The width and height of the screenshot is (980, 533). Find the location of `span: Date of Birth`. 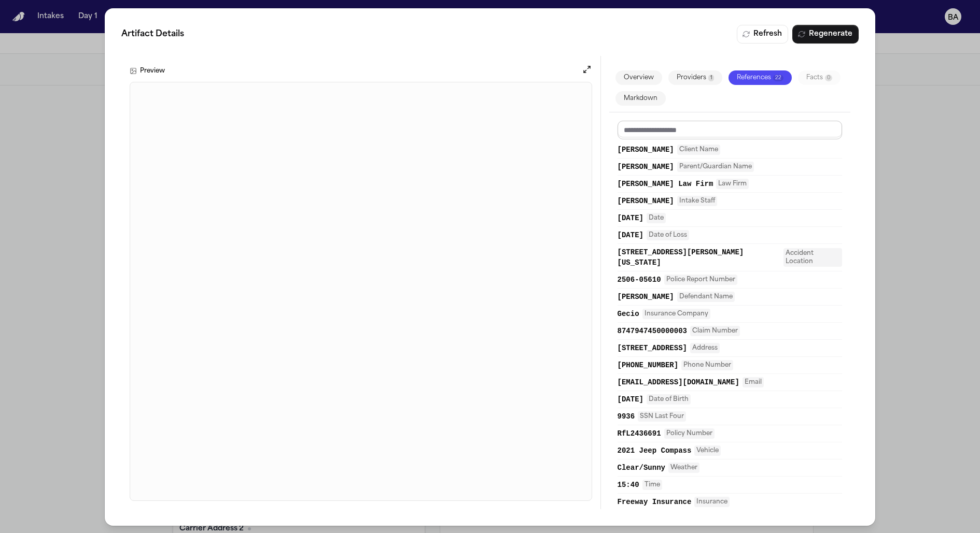

span: Date of Birth is located at coordinates (669, 399).